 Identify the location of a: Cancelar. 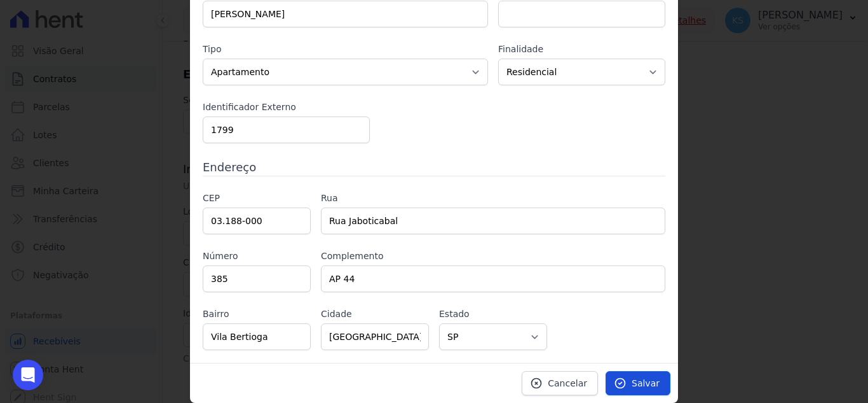
(560, 383).